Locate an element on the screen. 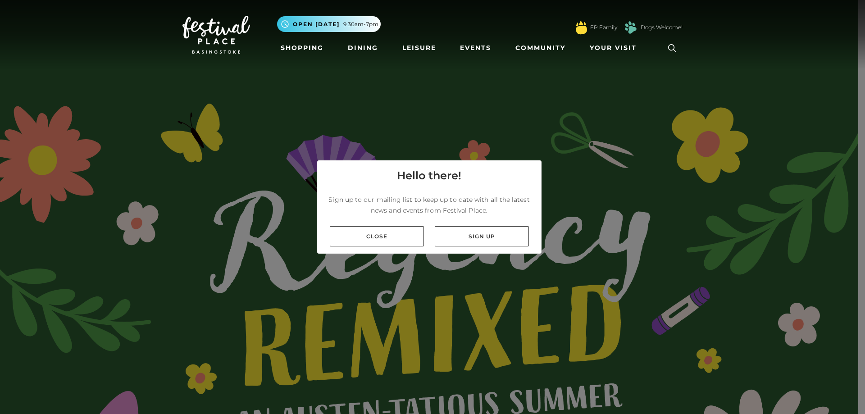 The image size is (865, 414). a: Sign up is located at coordinates (482, 236).